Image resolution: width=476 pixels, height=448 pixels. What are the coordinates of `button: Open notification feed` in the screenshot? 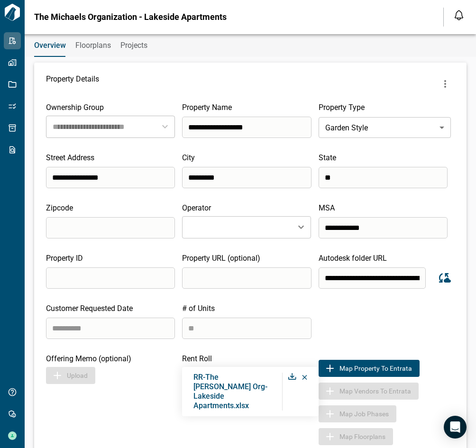 It's located at (459, 15).